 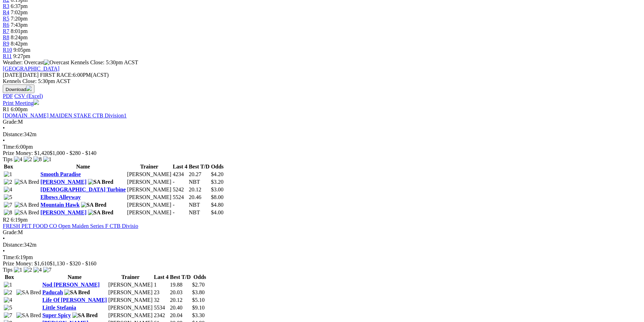 What do you see at coordinates (28, 96) in the screenshot?
I see `a: CSV (Excel)` at bounding box center [28, 96].